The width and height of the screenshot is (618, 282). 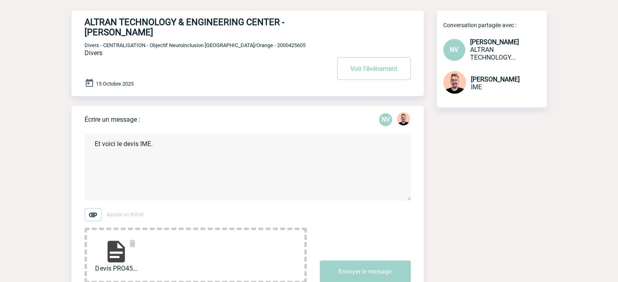 What do you see at coordinates (93, 53) in the screenshot?
I see `span: Divers` at bounding box center [93, 53].